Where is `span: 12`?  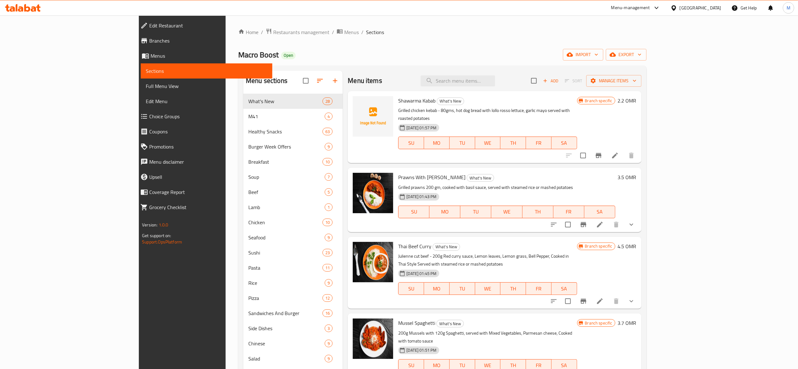 span: 12 is located at coordinates (328, 298).